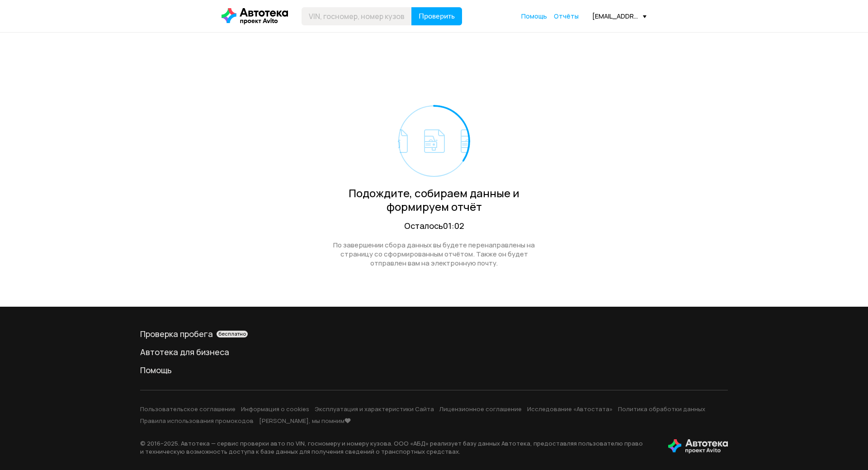  What do you see at coordinates (434, 352) in the screenshot?
I see `a: Автотека для бизнеса` at bounding box center [434, 352].